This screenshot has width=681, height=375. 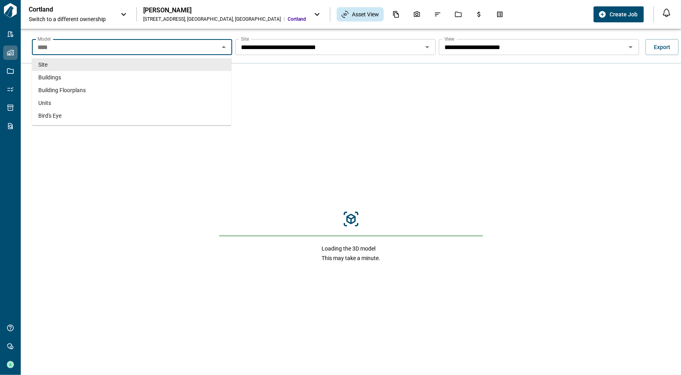 What do you see at coordinates (245, 39) in the screenshot?
I see `label: Site` at bounding box center [245, 39].